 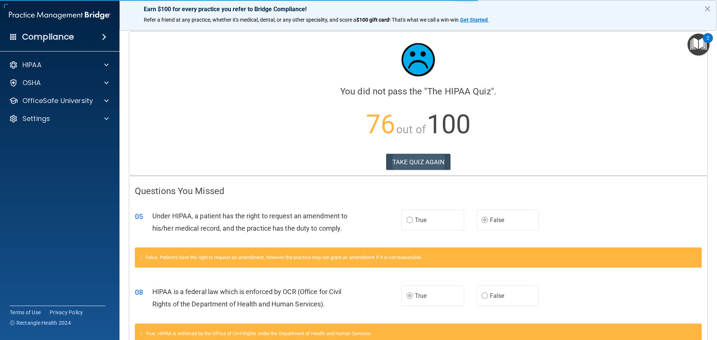 What do you see at coordinates (698, 44) in the screenshot?
I see `button: Open Resource Center, 2 new notifications` at bounding box center [698, 44].